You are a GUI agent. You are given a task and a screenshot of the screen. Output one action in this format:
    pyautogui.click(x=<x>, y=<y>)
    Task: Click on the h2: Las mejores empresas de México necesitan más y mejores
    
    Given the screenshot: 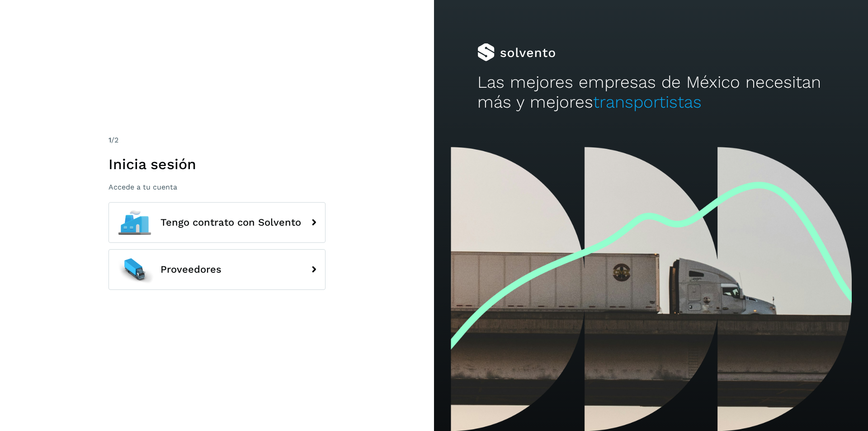 What is the action you would take?
    pyautogui.click(x=651, y=92)
    